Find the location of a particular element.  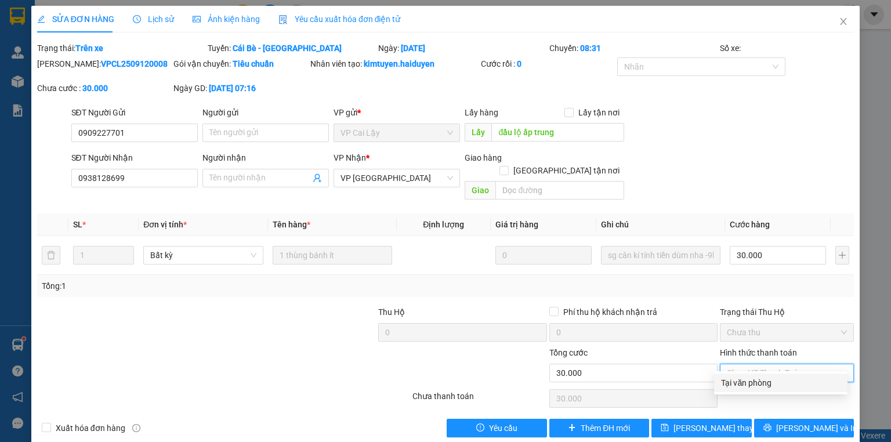

b: 08:31 is located at coordinates (590, 48).